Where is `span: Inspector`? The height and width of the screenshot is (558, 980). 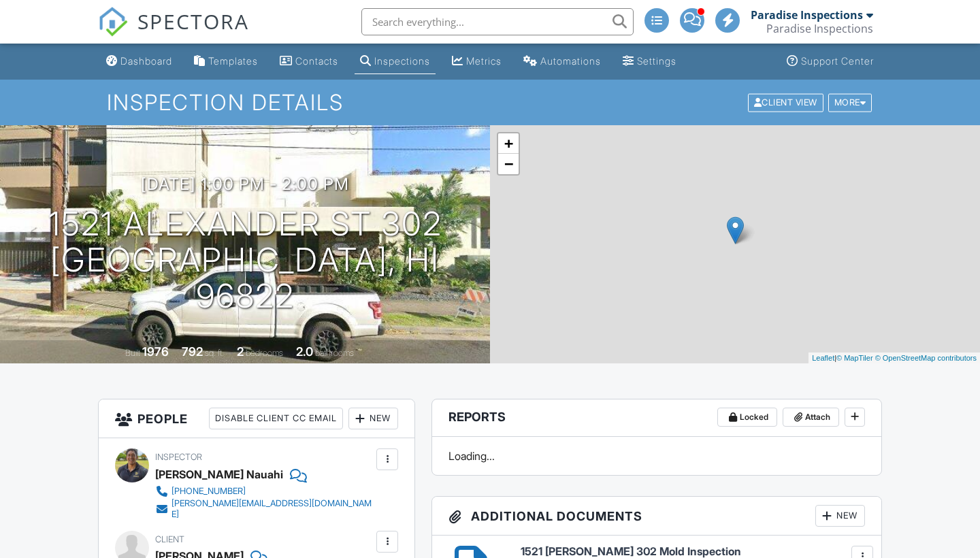 span: Inspector is located at coordinates (178, 457).